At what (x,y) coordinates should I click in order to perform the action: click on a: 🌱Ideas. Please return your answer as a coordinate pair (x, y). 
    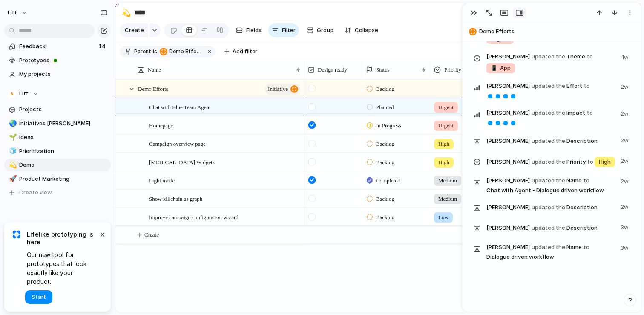
    Looking at the image, I should click on (57, 137).